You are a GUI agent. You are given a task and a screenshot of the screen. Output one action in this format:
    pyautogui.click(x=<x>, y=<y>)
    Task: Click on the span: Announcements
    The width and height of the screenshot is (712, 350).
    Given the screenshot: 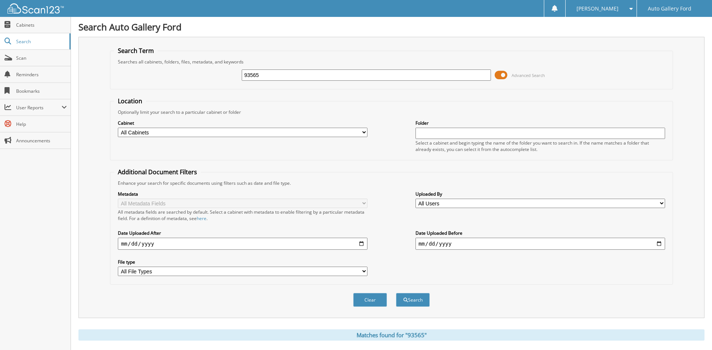 What is the action you would take?
    pyautogui.click(x=41, y=140)
    